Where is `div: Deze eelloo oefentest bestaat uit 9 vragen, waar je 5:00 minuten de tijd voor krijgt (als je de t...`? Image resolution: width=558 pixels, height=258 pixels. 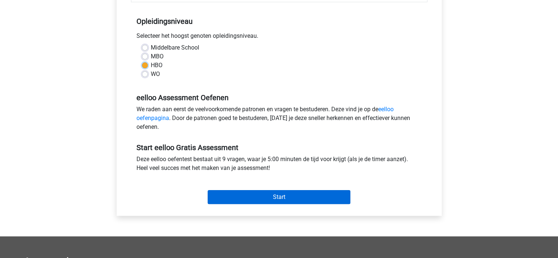
div: Deze eelloo oefentest bestaat uit 9 vragen, waar je 5:00 minuten de tijd voor krijgt (als je de t... is located at coordinates (279, 165).